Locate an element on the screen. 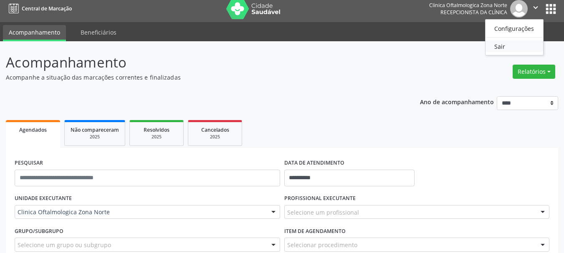 This screenshot has height=253, width=564. span: Selecione um grupo ou subgrupo is located at coordinates (64, 245).